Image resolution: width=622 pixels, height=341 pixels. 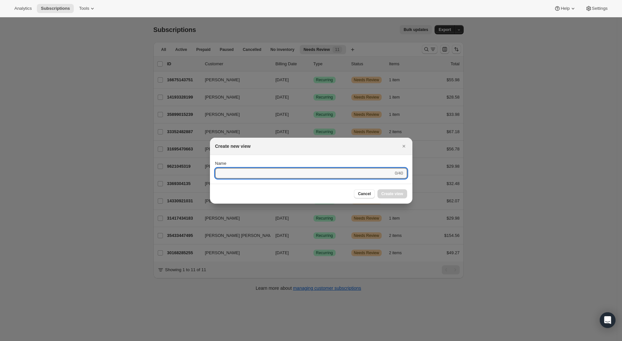 I want to click on span: Help, so click(x=564, y=8).